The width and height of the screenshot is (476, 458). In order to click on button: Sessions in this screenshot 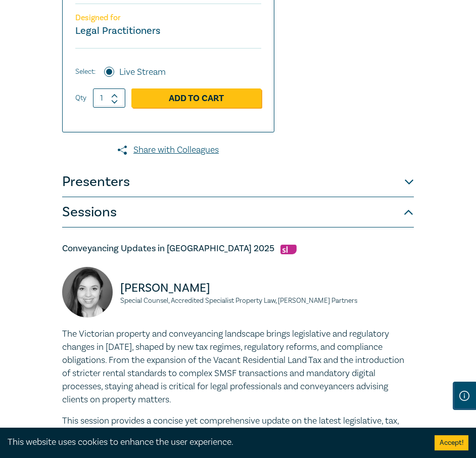, I will do `click(238, 212)`.